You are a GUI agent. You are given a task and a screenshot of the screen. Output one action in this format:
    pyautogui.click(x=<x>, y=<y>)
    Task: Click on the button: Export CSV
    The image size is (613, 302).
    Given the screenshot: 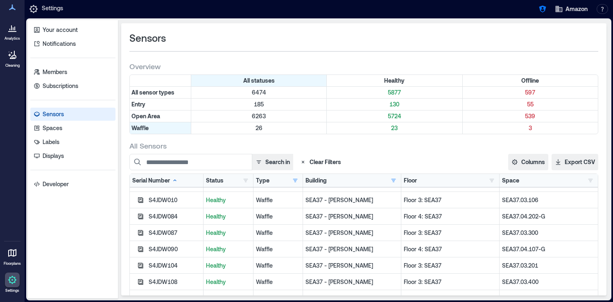 What is the action you would take?
    pyautogui.click(x=575, y=162)
    